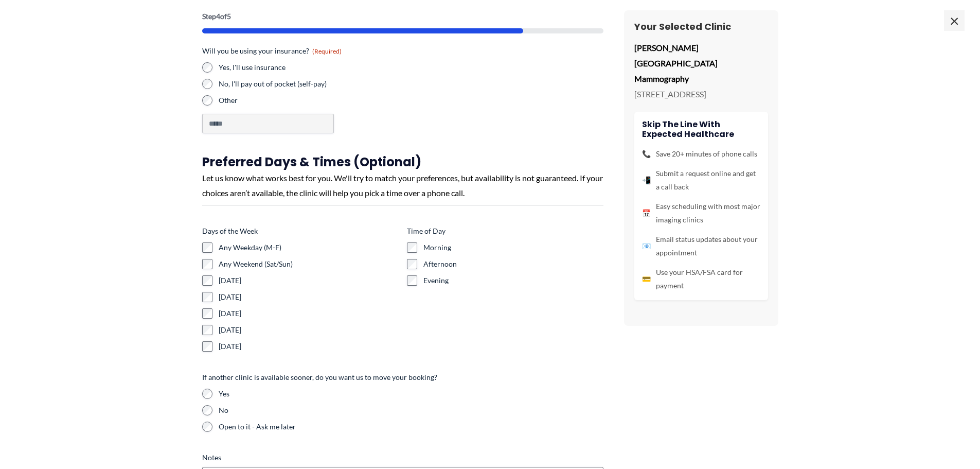 This screenshot has width=980, height=469. What do you see at coordinates (702, 129) in the screenshot?
I see `h4: Skip the line with Expected Healthcare` at bounding box center [702, 129].